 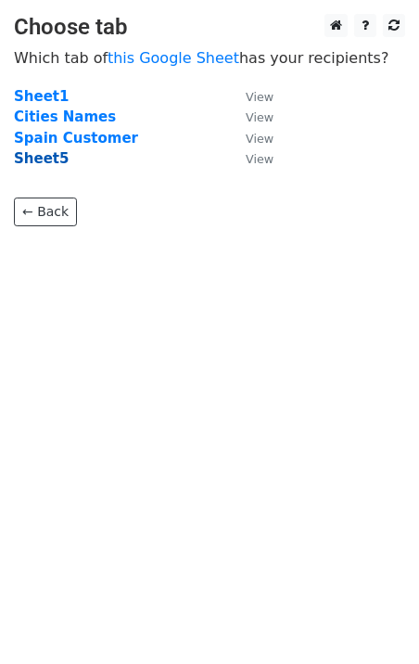 I want to click on p: Which tab of has your recipients?, so click(x=210, y=57).